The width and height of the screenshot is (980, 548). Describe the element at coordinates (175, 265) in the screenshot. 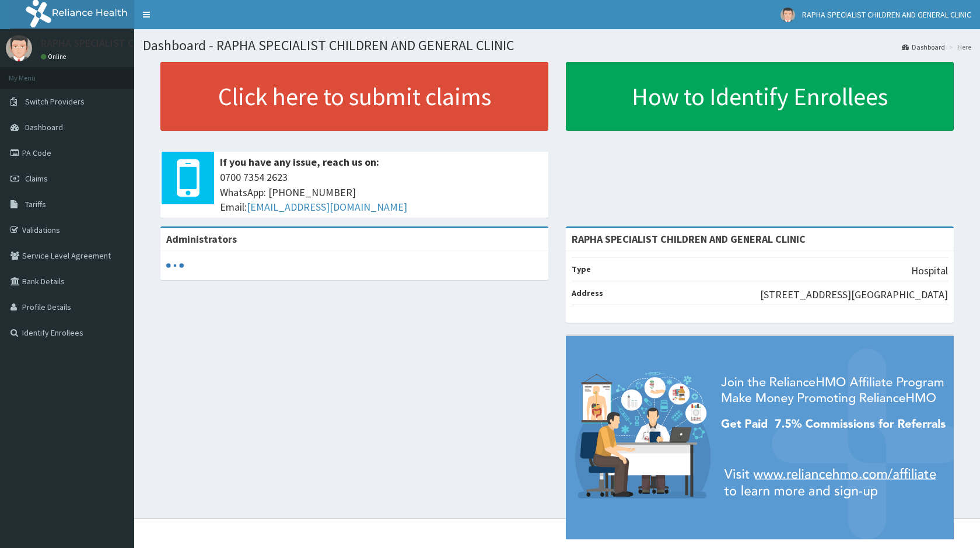

I see `svg: audio-loading` at that location.